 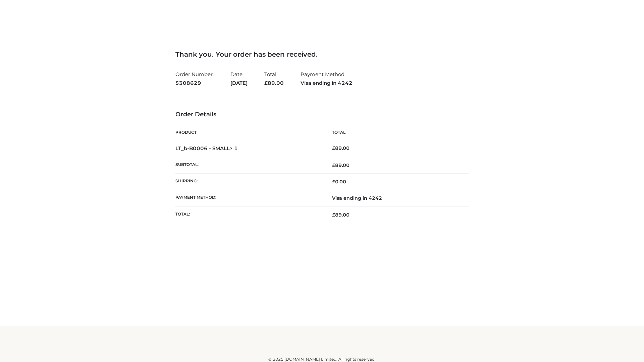 I want to click on th: Total:, so click(x=249, y=214).